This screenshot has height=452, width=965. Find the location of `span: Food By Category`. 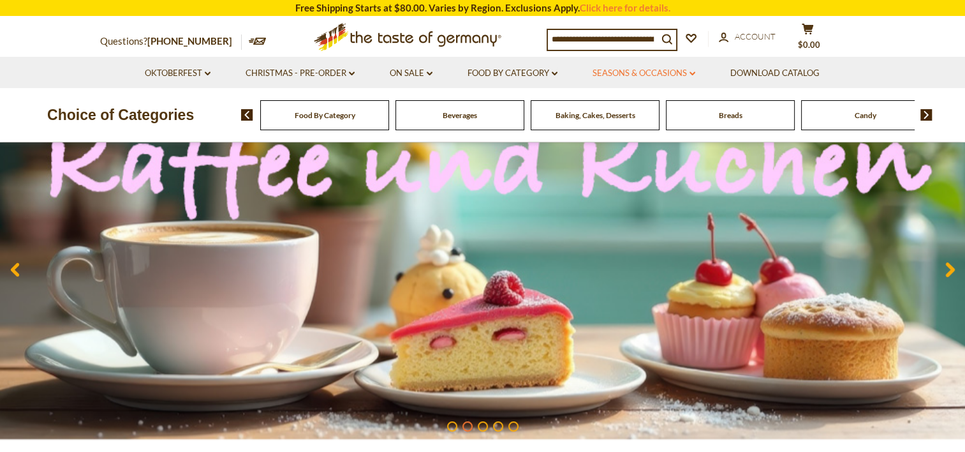

span: Food By Category is located at coordinates (325, 115).